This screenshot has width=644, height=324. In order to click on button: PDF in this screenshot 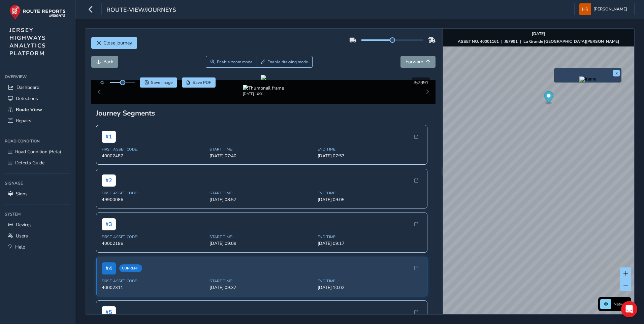, I will do `click(198, 82)`.